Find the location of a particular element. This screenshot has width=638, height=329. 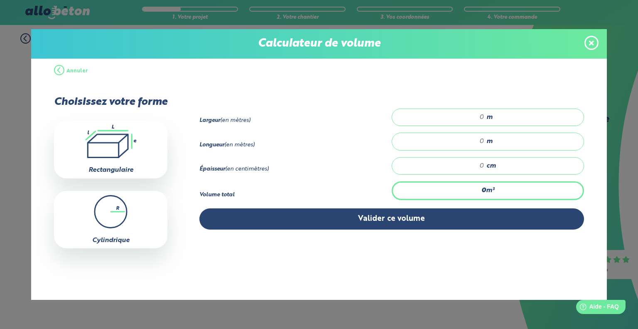

strong: Longueur is located at coordinates (212, 145).